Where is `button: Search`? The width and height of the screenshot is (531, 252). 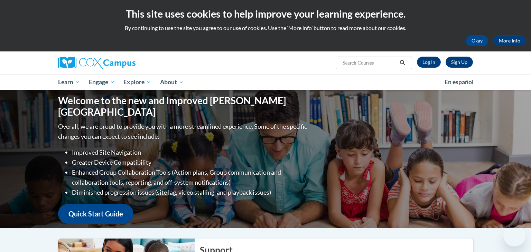 button: Search is located at coordinates (402, 63).